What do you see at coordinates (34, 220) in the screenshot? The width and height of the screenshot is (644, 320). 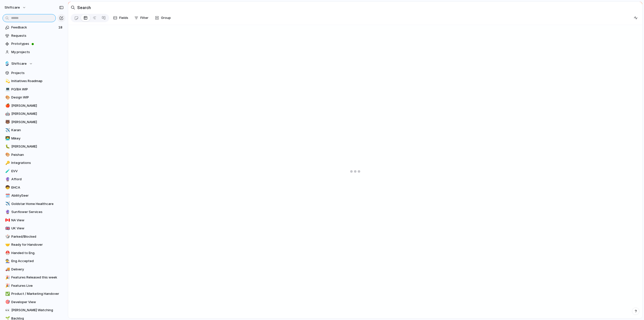 I see `a: 🇨🇦NA View` at bounding box center [34, 220].